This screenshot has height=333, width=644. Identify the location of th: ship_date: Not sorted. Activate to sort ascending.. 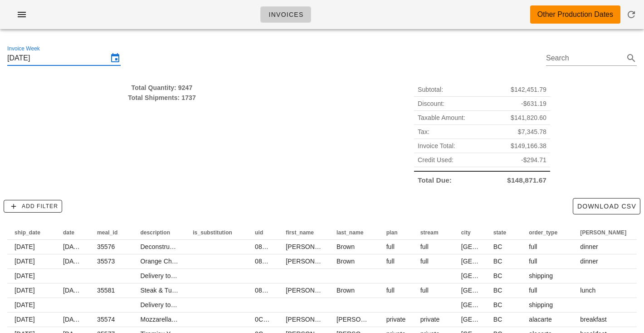
(31, 233).